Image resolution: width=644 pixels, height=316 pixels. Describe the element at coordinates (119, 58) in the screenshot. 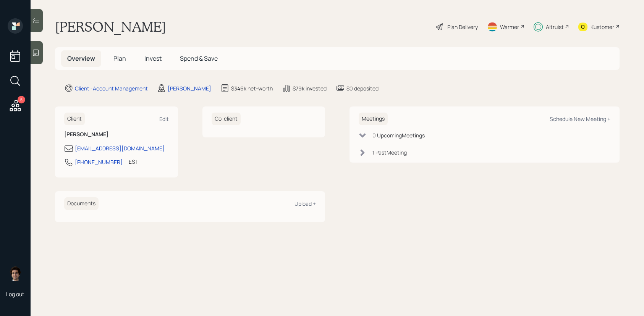

I see `span: Plan` at that location.